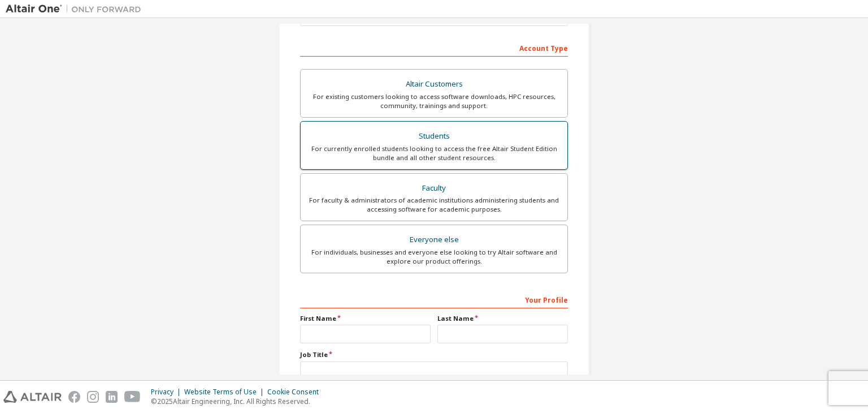 The image size is (868, 413). What do you see at coordinates (434, 257) in the screenshot?
I see `div: For individuals, businesses and everyone else looking to try Altair software and explore our prod...` at bounding box center [434, 257].